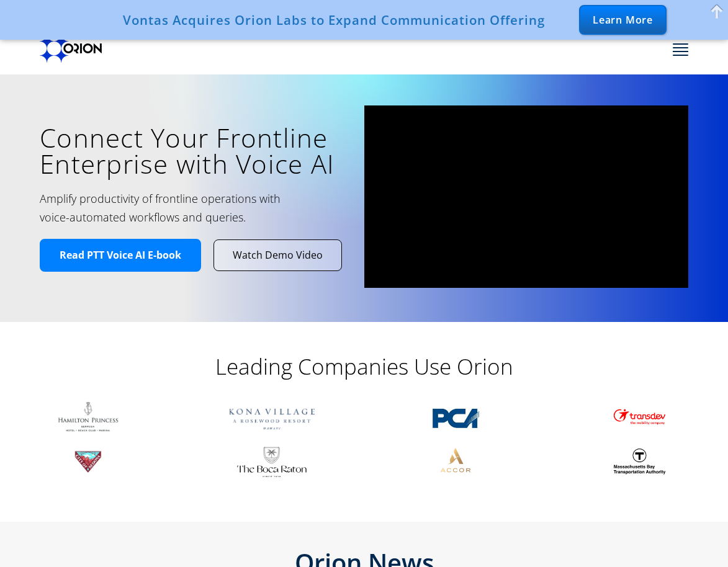 The image size is (728, 567). Describe the element at coordinates (121, 255) in the screenshot. I see `a: Read PTT Voice AI E-book` at that location.